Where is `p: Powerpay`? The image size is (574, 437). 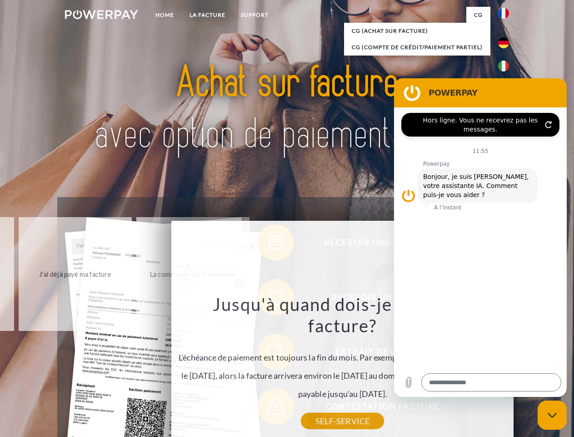 p: Powerpay is located at coordinates (101, 86).